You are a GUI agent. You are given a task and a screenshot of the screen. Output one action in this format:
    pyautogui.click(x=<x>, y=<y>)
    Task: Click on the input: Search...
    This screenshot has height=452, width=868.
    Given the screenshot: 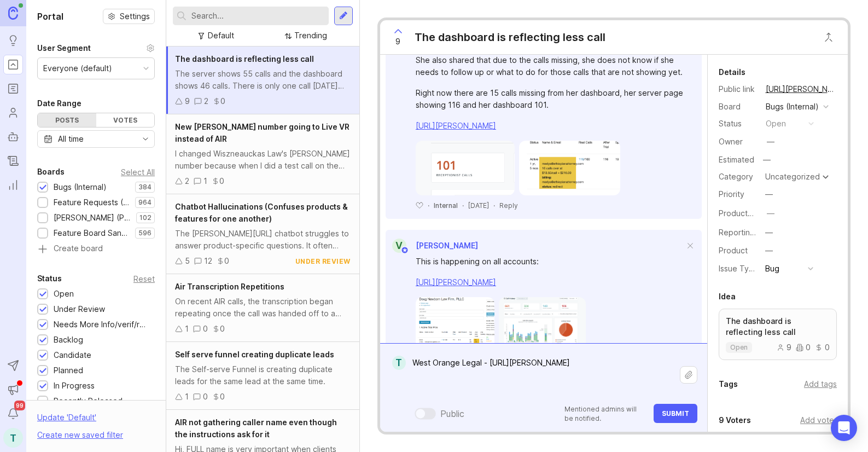 What is the action you would take?
    pyautogui.click(x=258, y=16)
    